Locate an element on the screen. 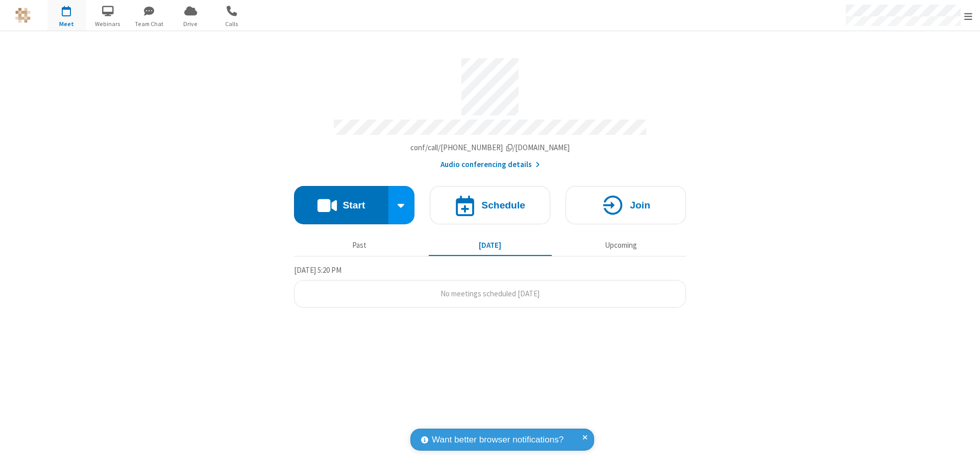  img: QA Selenium DO NOT DELETE OR CHANGE is located at coordinates (23, 15).